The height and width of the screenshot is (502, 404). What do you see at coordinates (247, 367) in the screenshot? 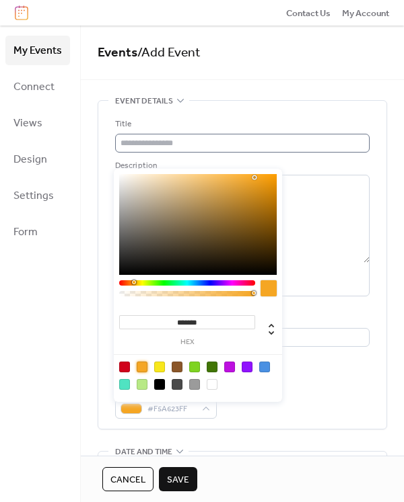
I see `div: #9013FE` at bounding box center [247, 367].